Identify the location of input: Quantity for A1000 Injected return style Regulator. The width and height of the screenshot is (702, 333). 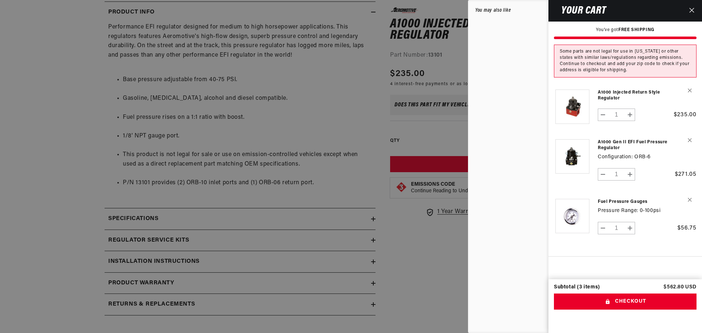
(616, 115).